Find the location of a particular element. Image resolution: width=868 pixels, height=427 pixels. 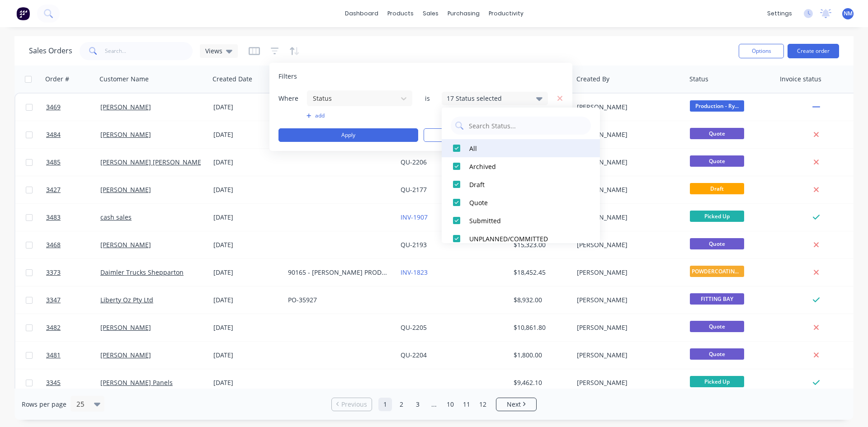

a: INV-1823 is located at coordinates (414, 272).